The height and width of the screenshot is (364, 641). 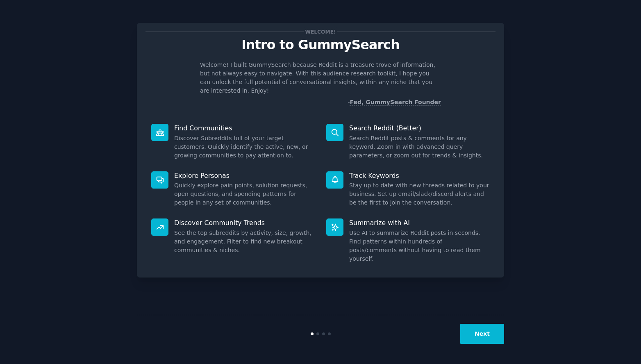 What do you see at coordinates (320, 32) in the screenshot?
I see `span: Welcome!` at bounding box center [320, 32].